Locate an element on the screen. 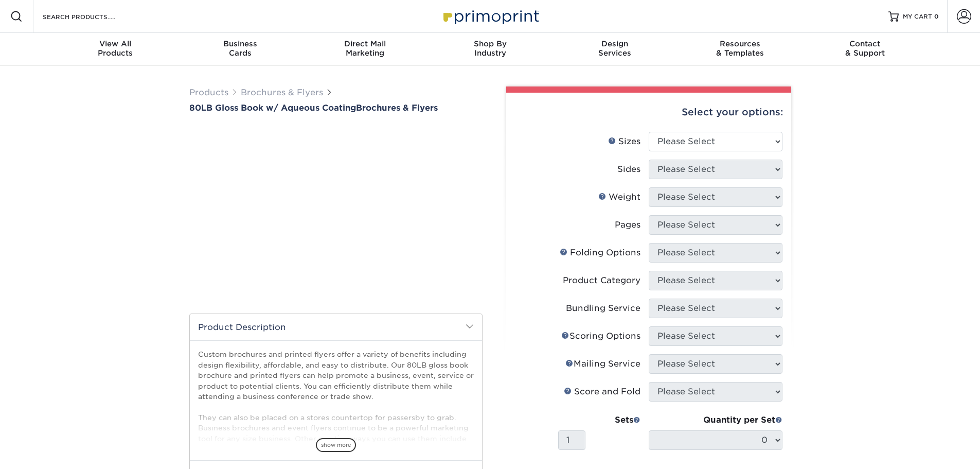 The height and width of the screenshot is (469, 980). div: Scoring Options is located at coordinates (601, 336).